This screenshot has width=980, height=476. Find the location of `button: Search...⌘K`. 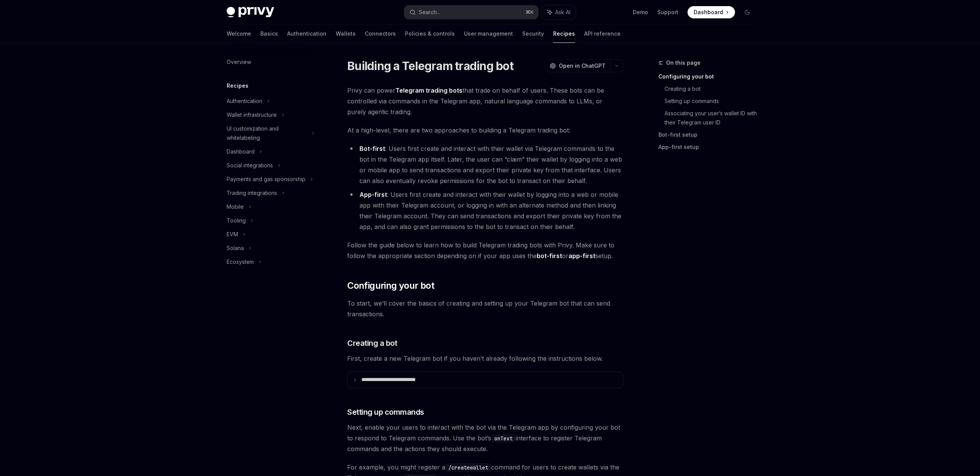

button: Search...⌘K is located at coordinates (471, 12).